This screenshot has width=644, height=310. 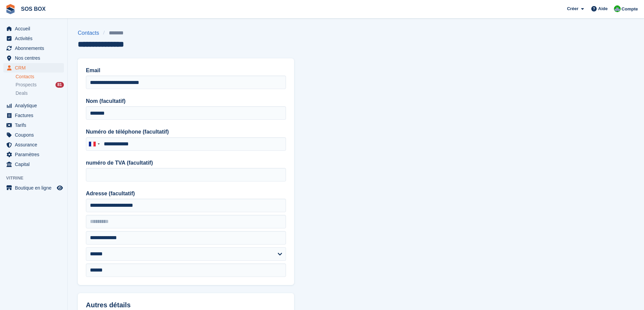 I want to click on span: Tarifs, so click(x=35, y=125).